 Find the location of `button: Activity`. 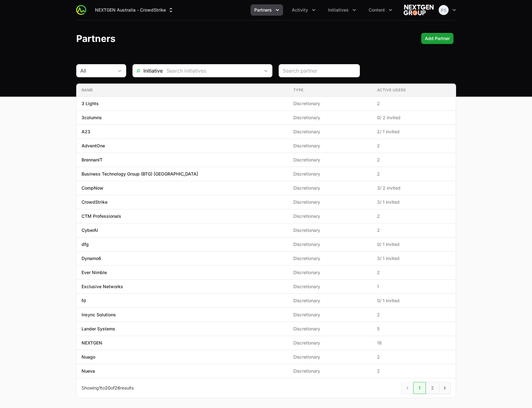

button: Activity is located at coordinates (304, 10).